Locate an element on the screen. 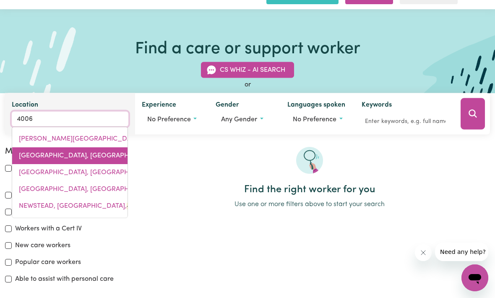 Image resolution: width=495 pixels, height=298 pixels. a: BOWEN HILLS, Queensland, 4006 is located at coordinates (70, 138).